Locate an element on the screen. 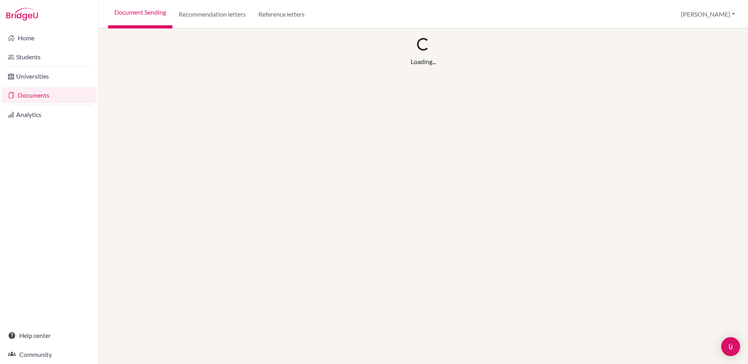  a: Home is located at coordinates (49, 38).